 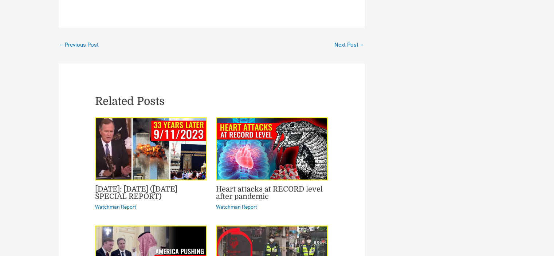 I want to click on img: Heart attacks at RECORD level after pandemic, so click(x=272, y=149).